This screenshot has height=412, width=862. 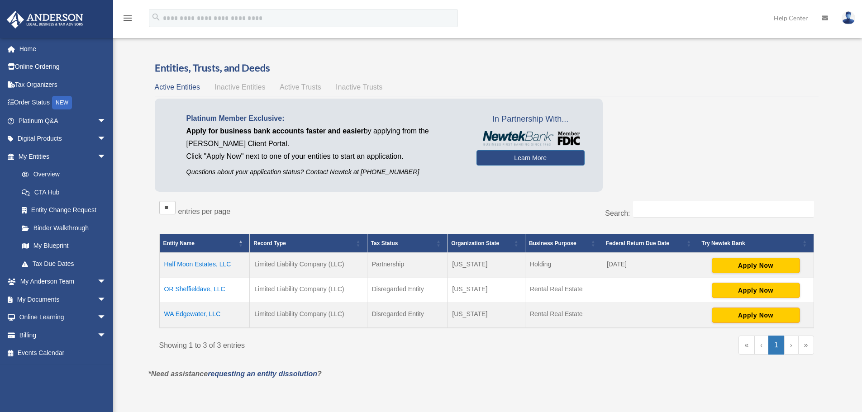 I want to click on td: OR Sheffieldave, LLC, so click(x=204, y=290).